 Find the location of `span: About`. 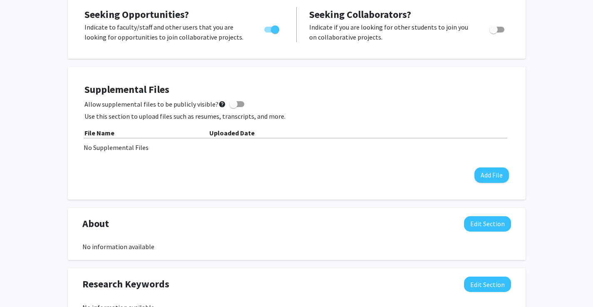

span: About is located at coordinates (96, 224).